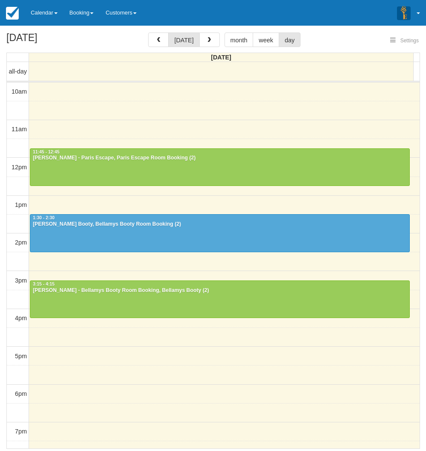  Describe the element at coordinates (239, 40) in the screenshot. I see `button: month` at that location.